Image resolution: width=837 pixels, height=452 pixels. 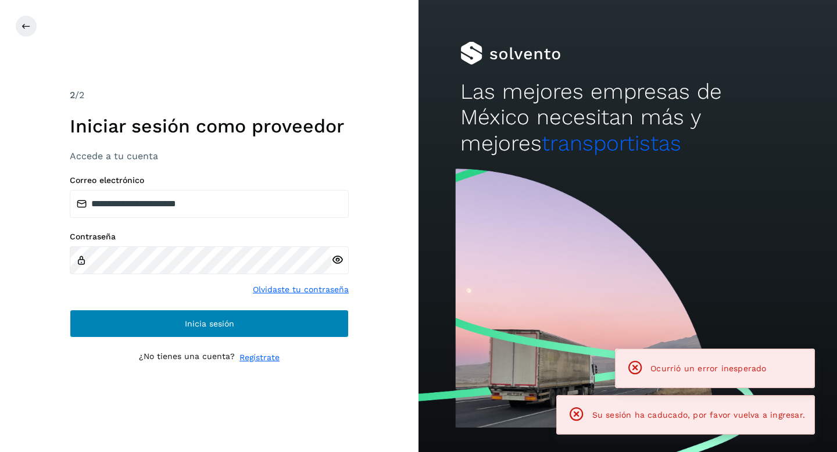 What do you see at coordinates (628, 117) in the screenshot?
I see `h2: Las mejores empresas de México necesitan más y mejores` at bounding box center [628, 117].